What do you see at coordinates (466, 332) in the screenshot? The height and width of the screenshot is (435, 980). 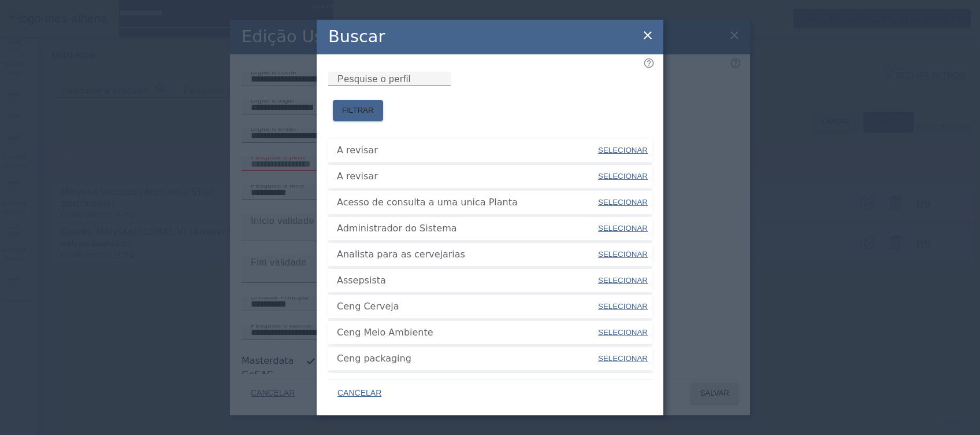 I see `span: Ceng Meio Ambiente` at bounding box center [466, 332].